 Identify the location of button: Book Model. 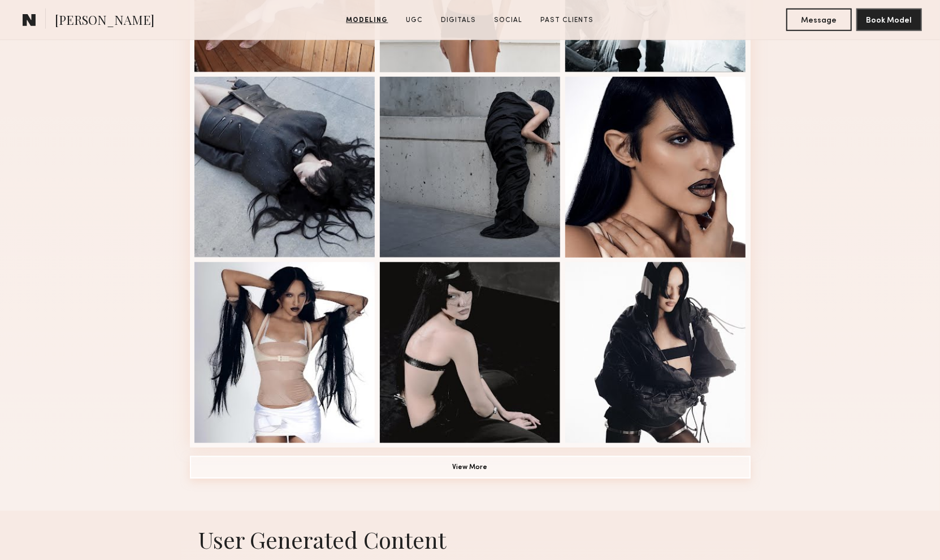
(889, 20).